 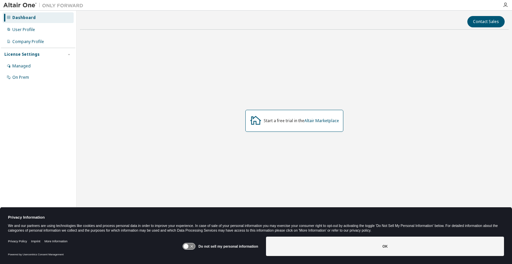 I want to click on div: Managed, so click(x=21, y=66).